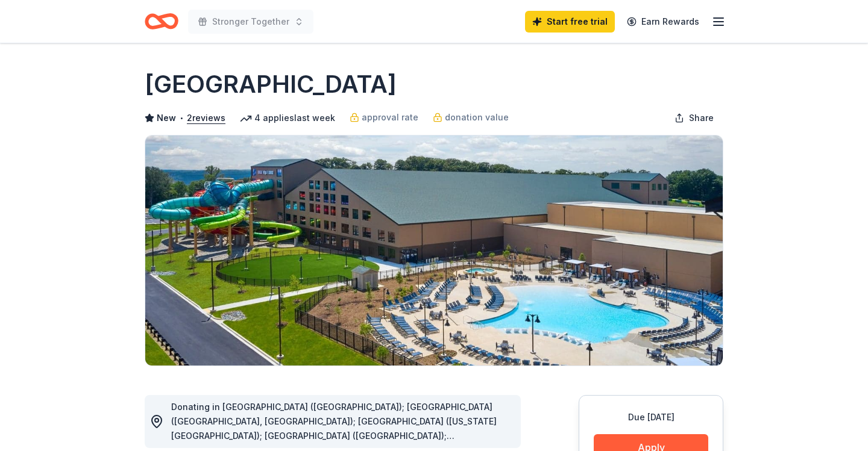  Describe the element at coordinates (389, 117) in the screenshot. I see `span: approval rate` at that location.